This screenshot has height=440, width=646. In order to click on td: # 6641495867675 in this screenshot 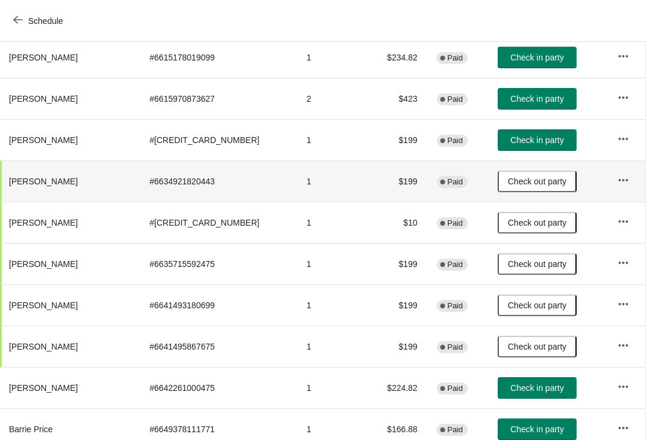, I will do `click(218, 346)`.